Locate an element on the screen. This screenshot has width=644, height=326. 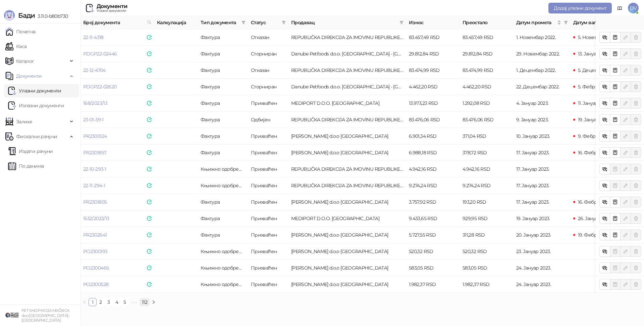
a: 112 is located at coordinates (145, 302).